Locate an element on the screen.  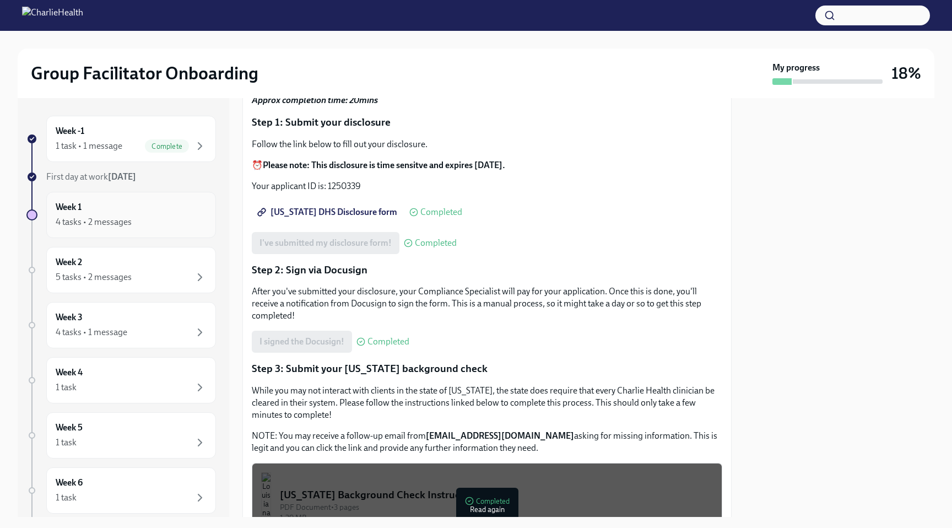
a: Week 61 task is located at coordinates (121, 490).